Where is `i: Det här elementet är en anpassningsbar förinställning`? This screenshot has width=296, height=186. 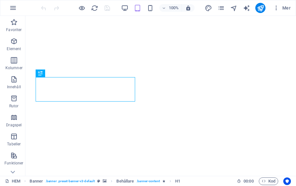
i: Det här elementet är en anpassningsbar förinställning is located at coordinates (99, 181).